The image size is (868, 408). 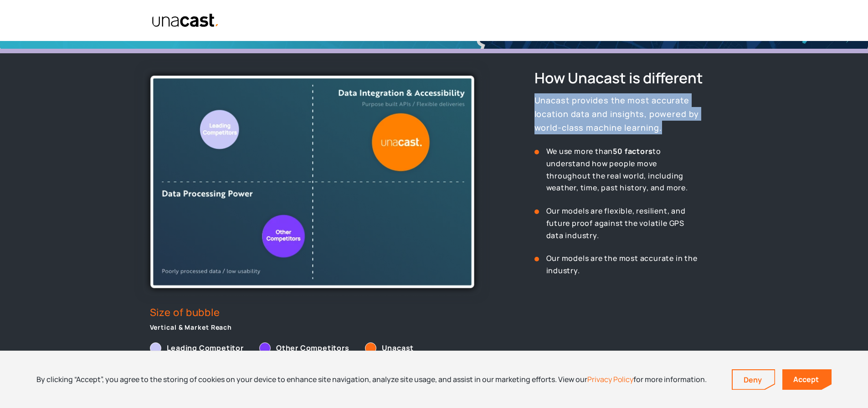 What do you see at coordinates (632, 151) in the screenshot?
I see `strong: 50 factors` at bounding box center [632, 151].